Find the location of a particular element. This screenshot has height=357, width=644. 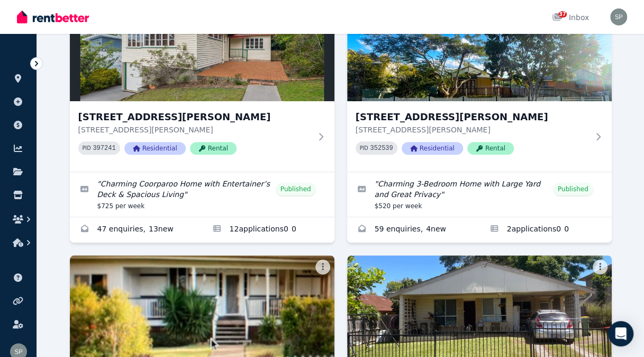

a: Applications for 21 Walker St, Coorparoo is located at coordinates (269, 230).